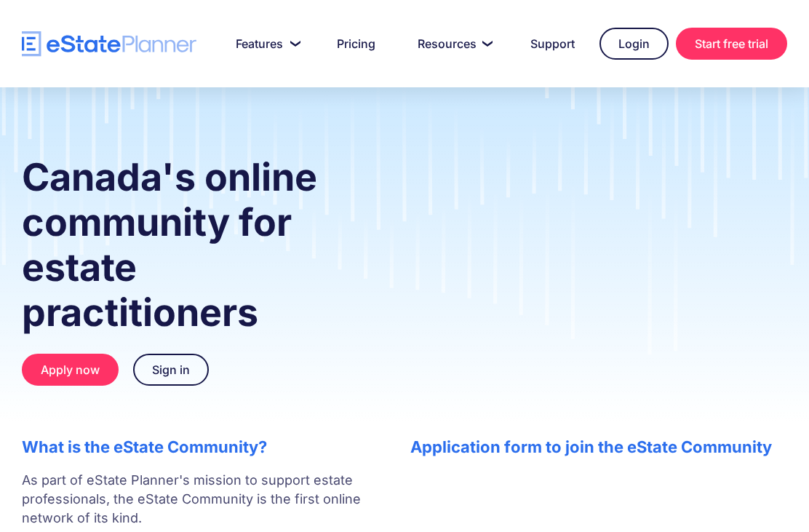 The width and height of the screenshot is (809, 532). Describe the element at coordinates (69, 369) in the screenshot. I see `a: Apply now` at that location.